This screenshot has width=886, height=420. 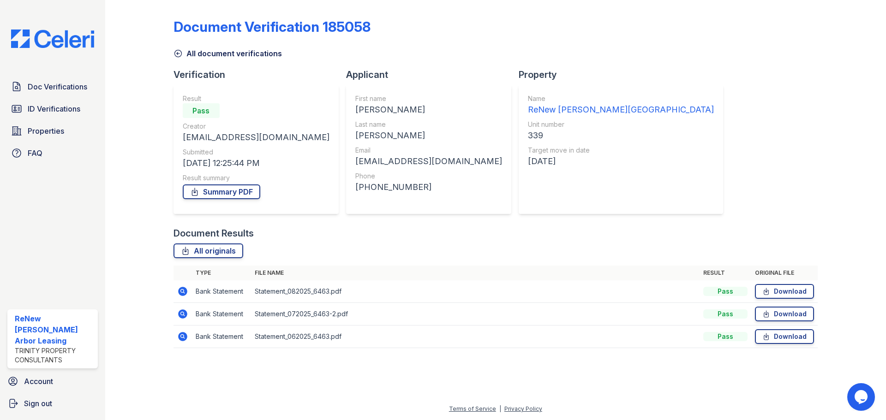 I want to click on button: Sign out, so click(x=53, y=404).